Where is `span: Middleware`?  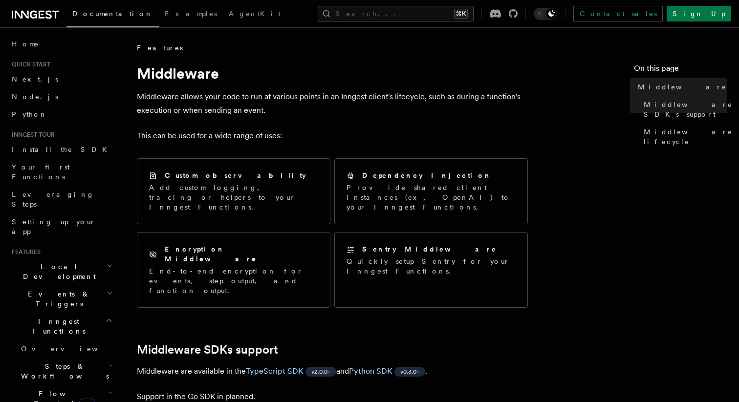
span: Middleware is located at coordinates (682, 87).